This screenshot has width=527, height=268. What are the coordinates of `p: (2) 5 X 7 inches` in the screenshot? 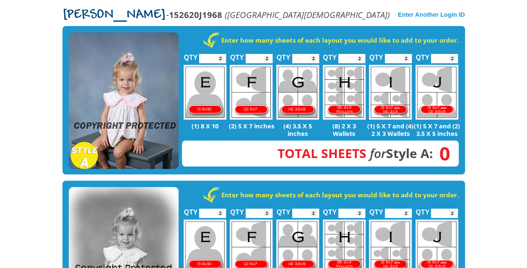 It's located at (251, 126).